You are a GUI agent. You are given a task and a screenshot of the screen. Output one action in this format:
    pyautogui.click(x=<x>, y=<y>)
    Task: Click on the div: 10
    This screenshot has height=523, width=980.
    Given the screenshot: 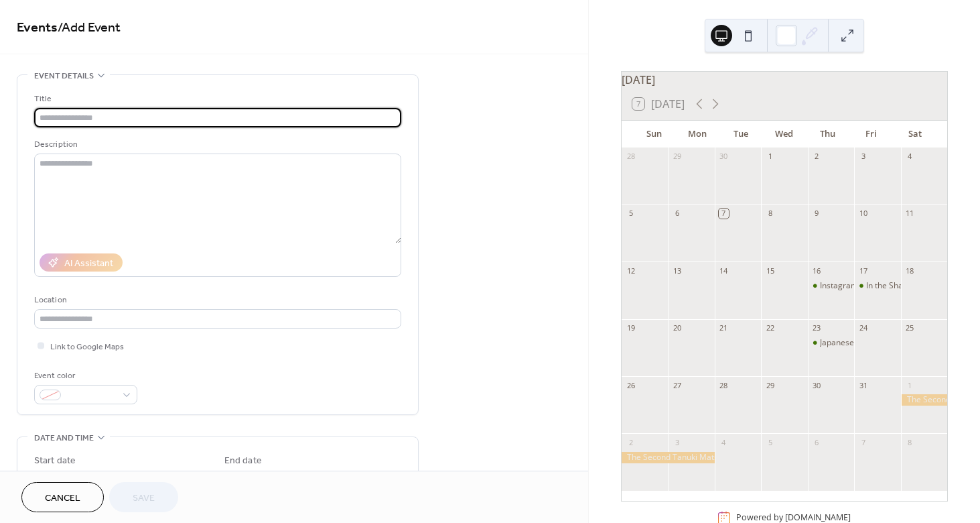 What is the action you would take?
    pyautogui.click(x=863, y=213)
    